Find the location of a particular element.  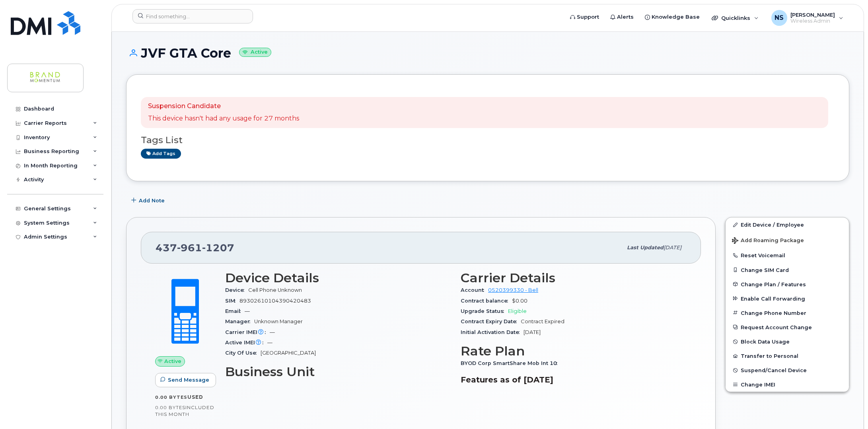

button: Request Account Change is located at coordinates (788, 328).